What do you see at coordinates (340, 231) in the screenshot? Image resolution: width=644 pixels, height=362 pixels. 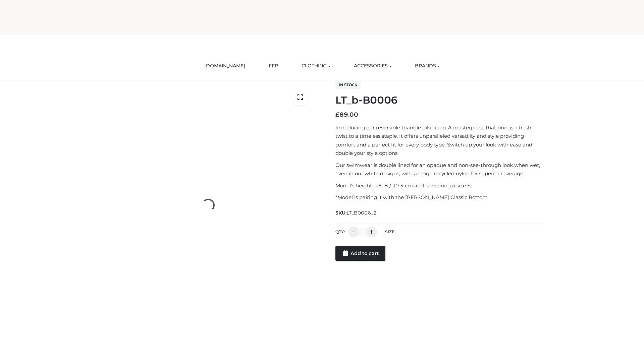 I see `label: QTY:` at bounding box center [340, 231].